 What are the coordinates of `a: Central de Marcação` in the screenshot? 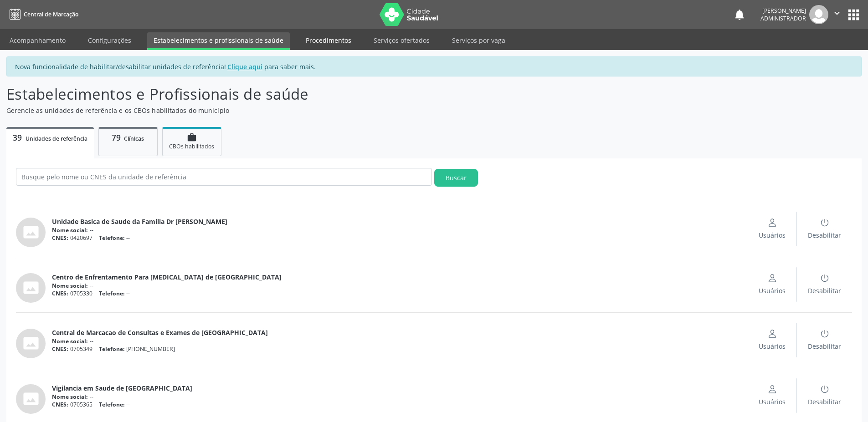 It's located at (42, 14).